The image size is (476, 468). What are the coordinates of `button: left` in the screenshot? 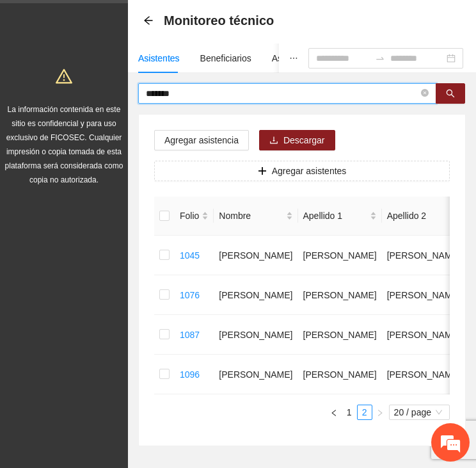 It's located at (334, 412).